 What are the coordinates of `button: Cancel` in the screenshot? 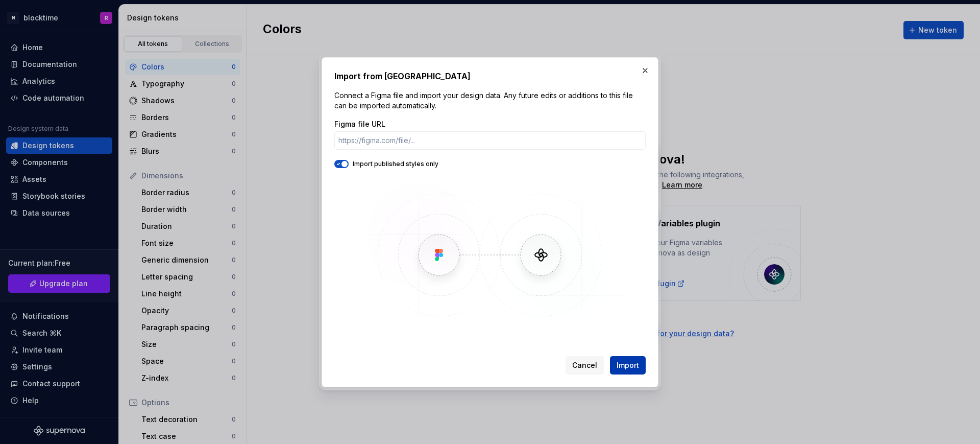 It's located at (585, 366).